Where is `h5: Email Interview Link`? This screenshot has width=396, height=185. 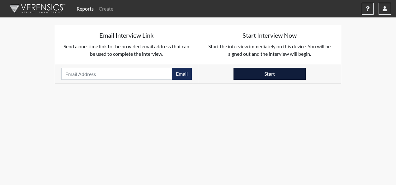
h5: Email Interview Link is located at coordinates (126, 35).